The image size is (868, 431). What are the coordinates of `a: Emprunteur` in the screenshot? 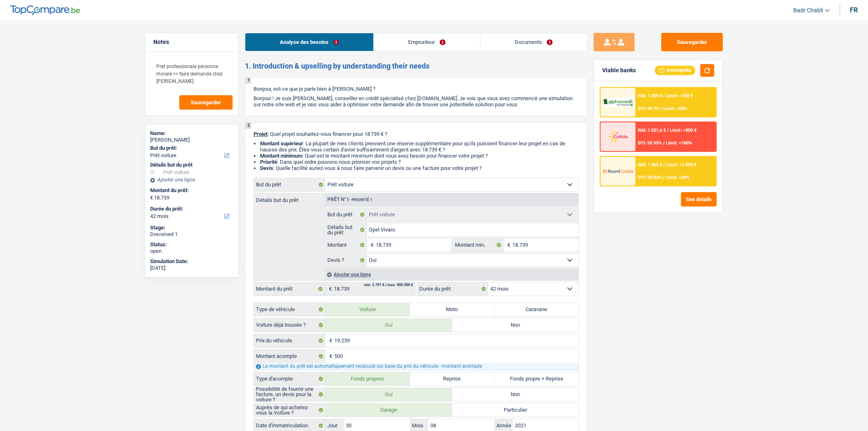 It's located at (427, 42).